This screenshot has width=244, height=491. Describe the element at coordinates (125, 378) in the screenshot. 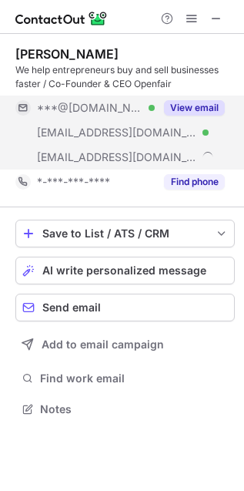

I see `button: Find work email` at that location.